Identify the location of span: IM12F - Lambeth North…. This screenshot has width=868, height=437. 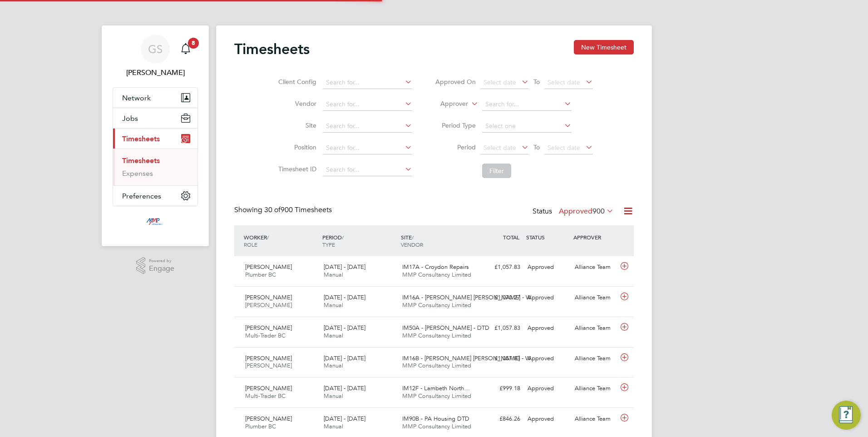
(436, 388).